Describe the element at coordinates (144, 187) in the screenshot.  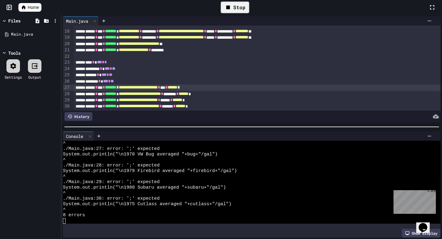
I see `span: System.out.println("\n1980 Subaru averaged "+subaru+"/gal")` at that location.